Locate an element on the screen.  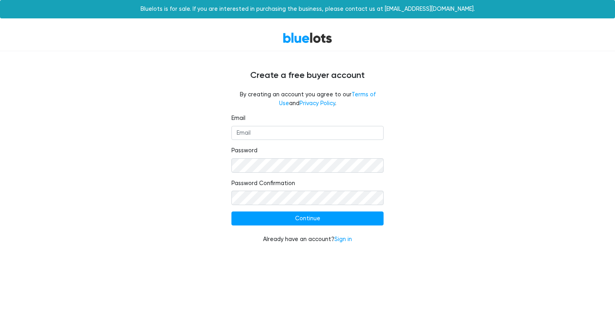
div: Already have an account? is located at coordinates (307, 240).